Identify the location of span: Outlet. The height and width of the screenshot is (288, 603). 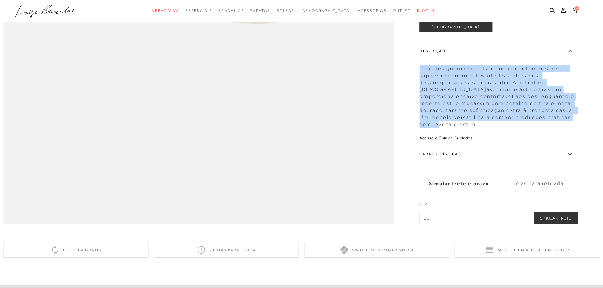
(402, 11).